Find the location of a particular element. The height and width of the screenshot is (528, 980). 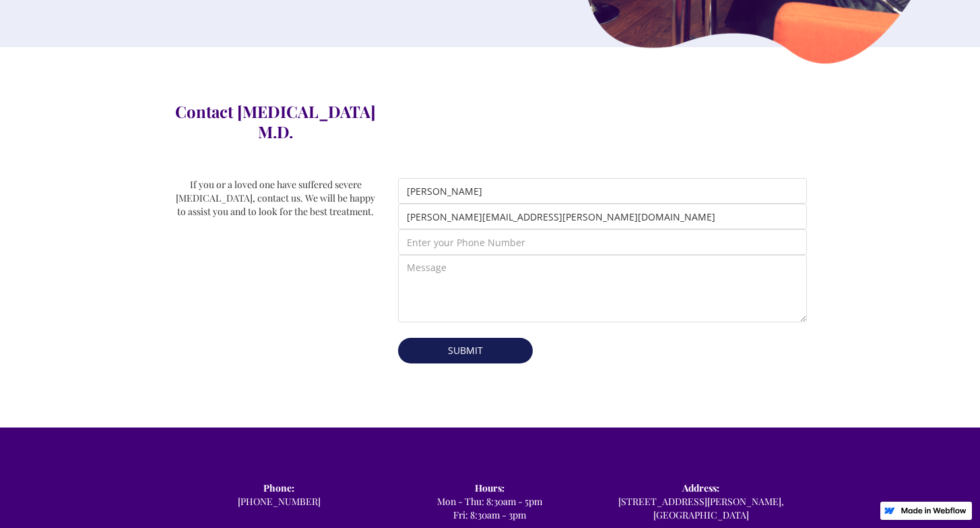

strong: Hours: ‍ is located at coordinates (490, 488).